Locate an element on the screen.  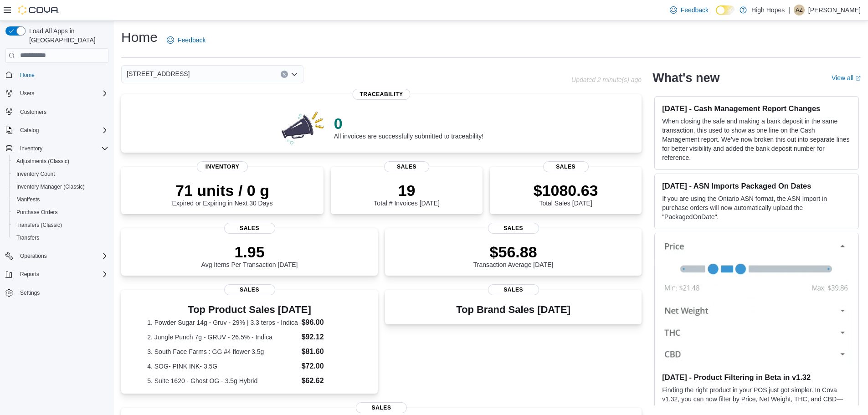
a: Purchase Orders is located at coordinates (37, 213).